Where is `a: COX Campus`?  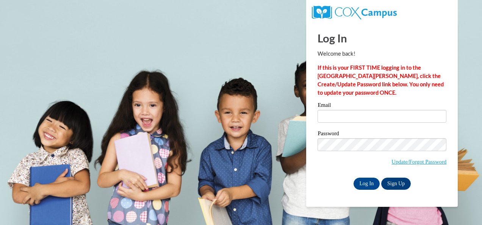 a: COX Campus is located at coordinates (354, 12).